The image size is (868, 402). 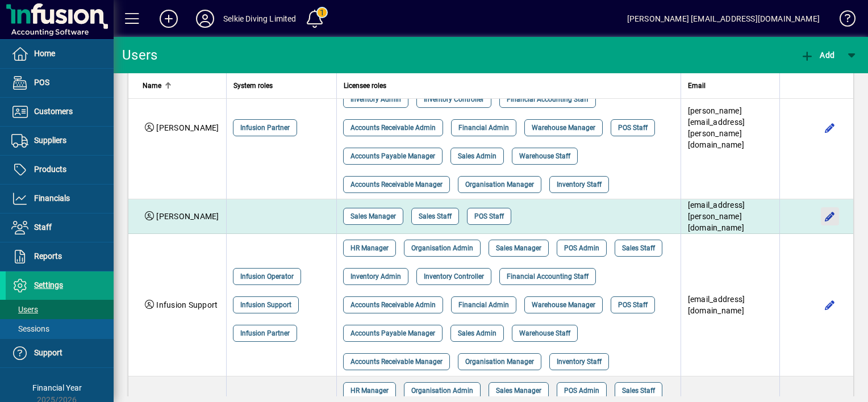 I want to click on div: Users, so click(x=146, y=55).